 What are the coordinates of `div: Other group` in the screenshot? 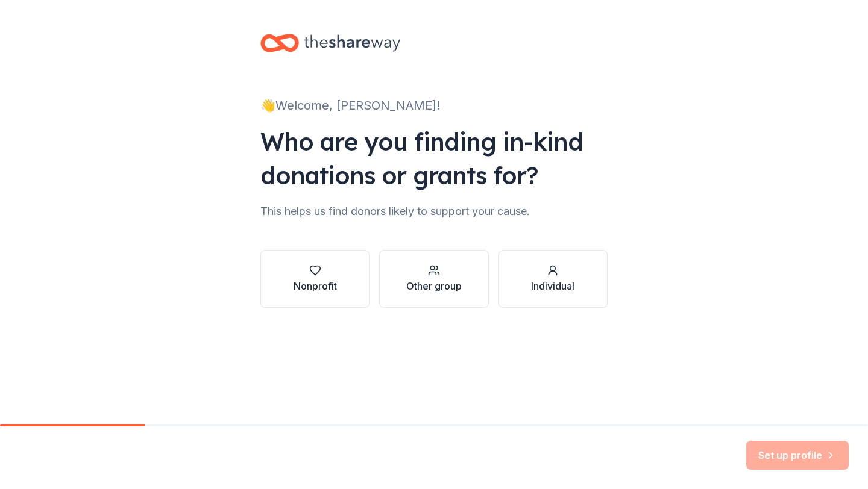 It's located at (434, 286).